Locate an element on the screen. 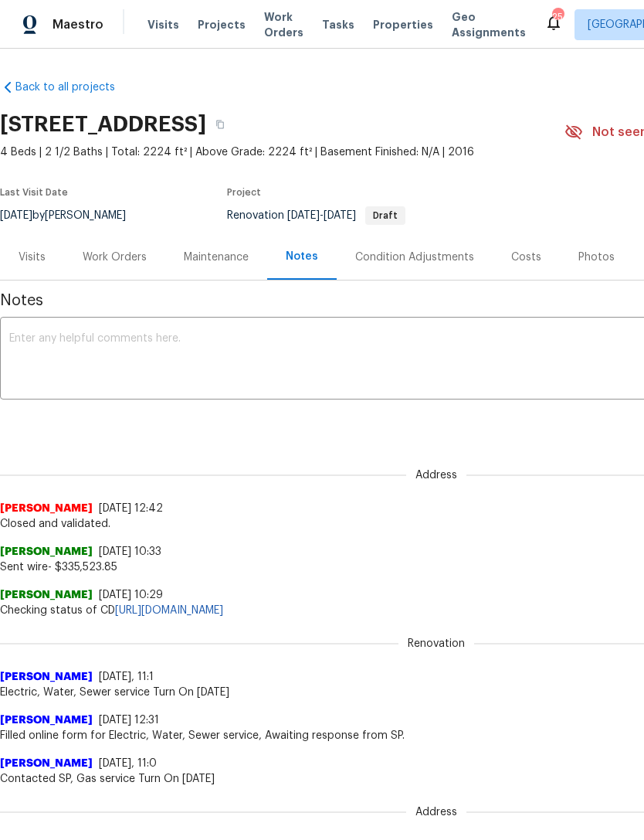 Image resolution: width=644 pixels, height=840 pixels. div: Maintenance is located at coordinates (216, 257).